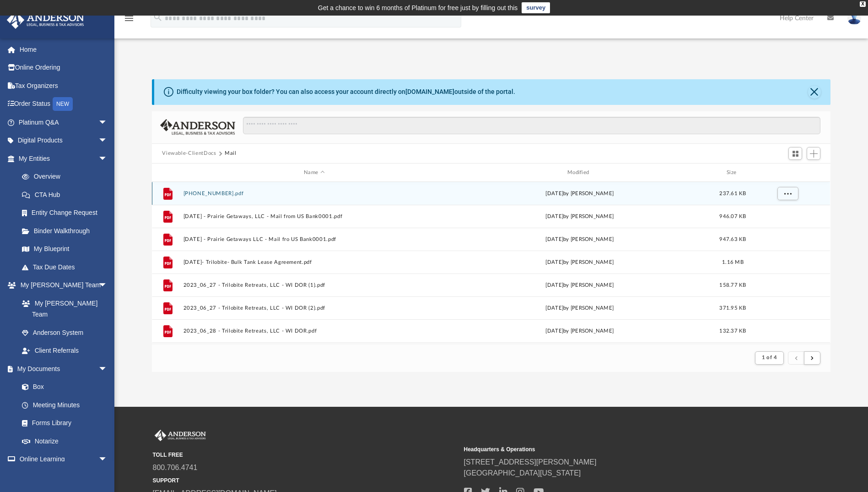 The width and height of the screenshot is (868, 492). What do you see at coordinates (815, 92) in the screenshot?
I see `button: Close` at bounding box center [815, 92].